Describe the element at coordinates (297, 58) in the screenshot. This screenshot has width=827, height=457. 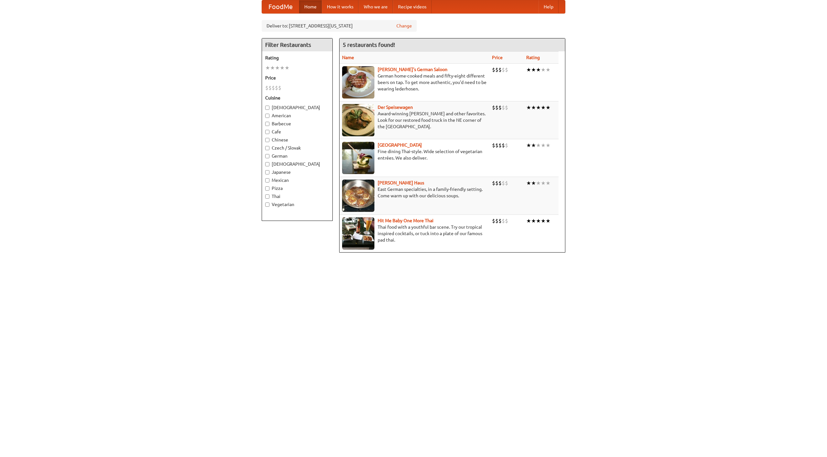
I see `h5: Rating` at that location.